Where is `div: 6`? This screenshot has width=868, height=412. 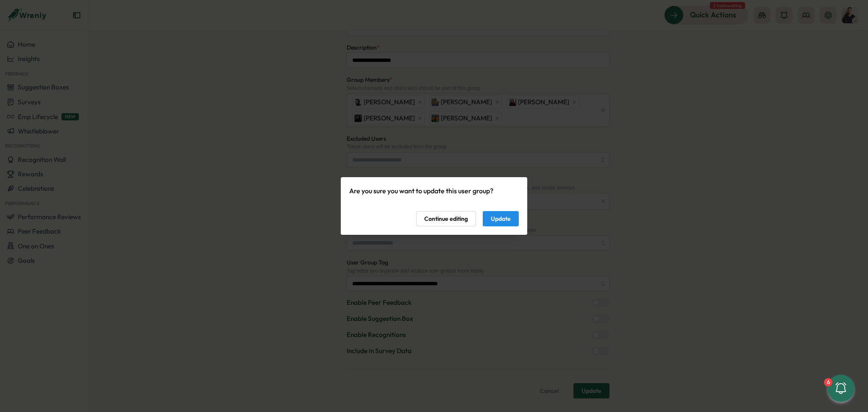 div: 6 is located at coordinates (828, 383).